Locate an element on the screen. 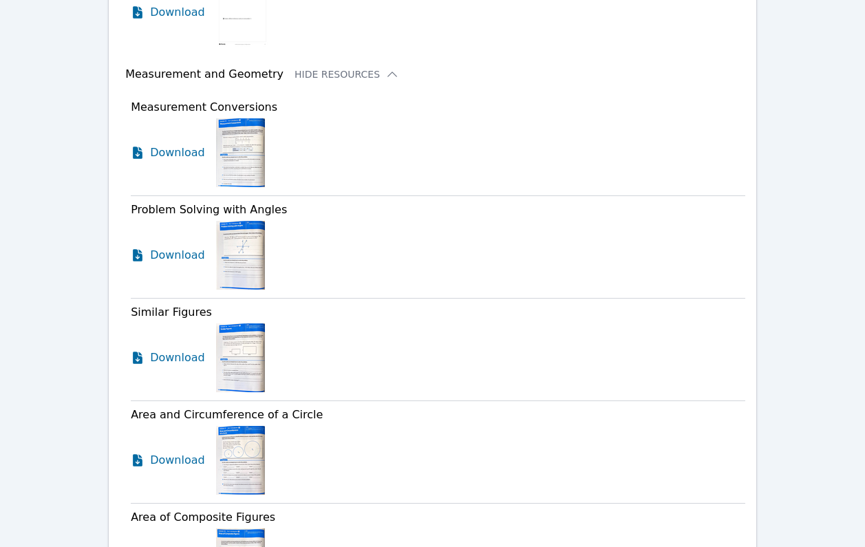 Image resolution: width=865 pixels, height=547 pixels. img: Similar Figures is located at coordinates (240, 358).